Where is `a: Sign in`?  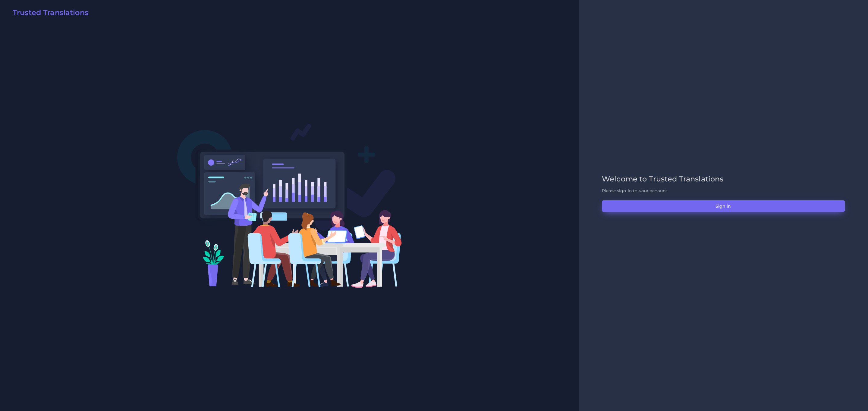
a: Sign in is located at coordinates (723, 206).